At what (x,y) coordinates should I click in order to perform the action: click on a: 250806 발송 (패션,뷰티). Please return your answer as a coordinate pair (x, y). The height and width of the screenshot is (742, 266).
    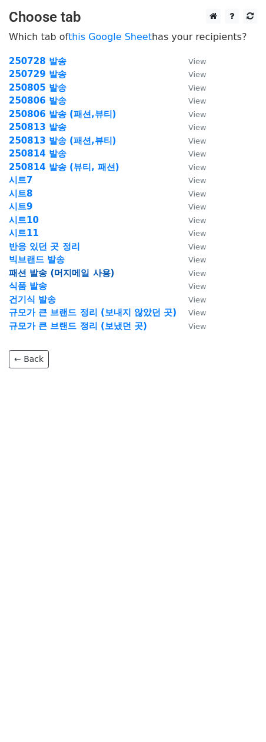
    Looking at the image, I should click on (62, 114).